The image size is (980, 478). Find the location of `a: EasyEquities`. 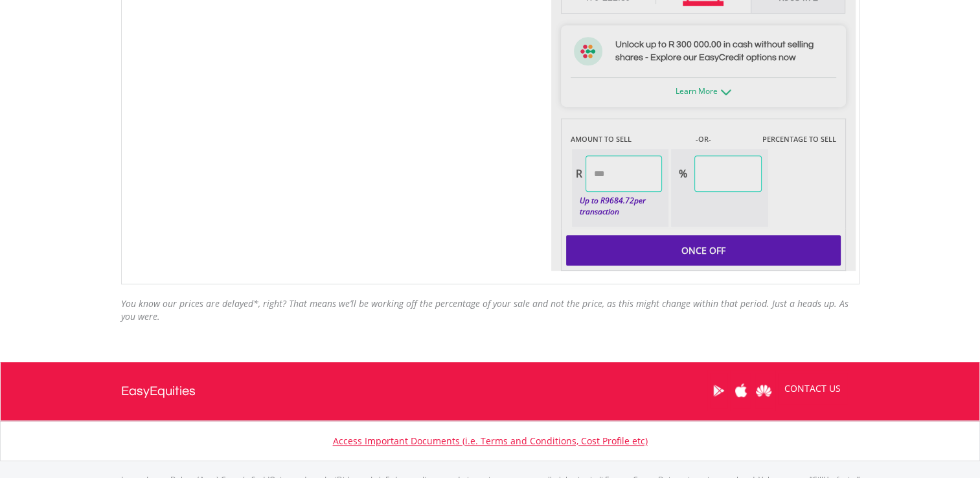

a: EasyEquities is located at coordinates (158, 391).